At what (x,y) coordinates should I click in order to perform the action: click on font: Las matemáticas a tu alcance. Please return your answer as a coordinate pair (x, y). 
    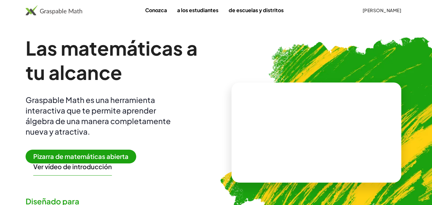
    Looking at the image, I should click on (112, 60).